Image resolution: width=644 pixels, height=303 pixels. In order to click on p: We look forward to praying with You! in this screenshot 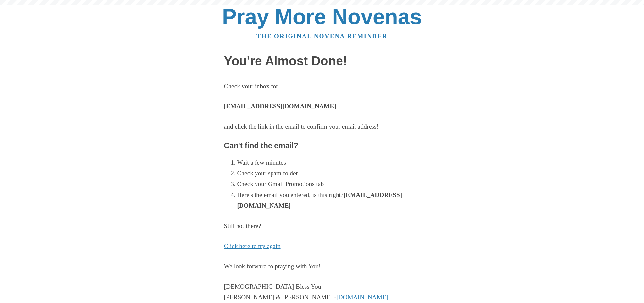, I will do `click(322, 267)`.